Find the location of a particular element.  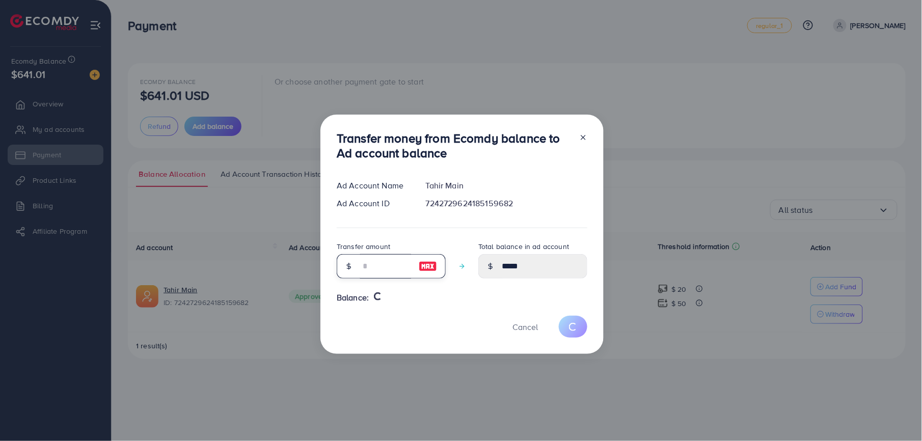

div: Ad Account Name is located at coordinates (373, 185).